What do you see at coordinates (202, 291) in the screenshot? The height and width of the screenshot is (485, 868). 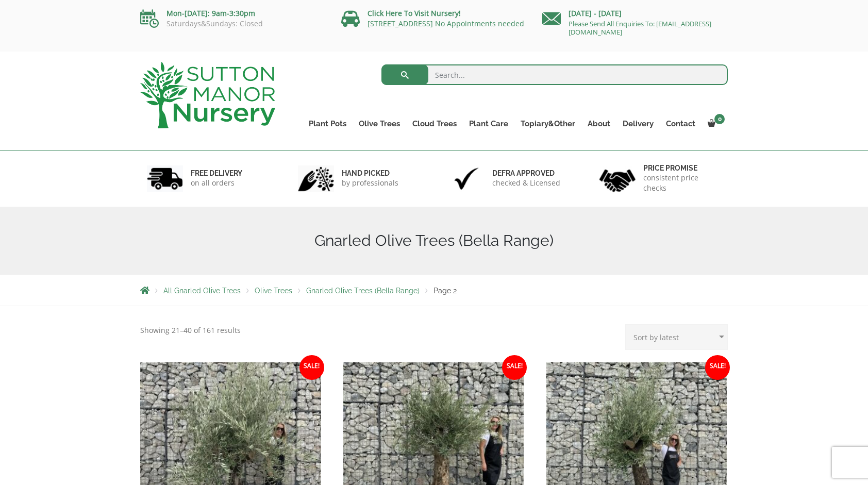 I see `span: All Gnarled Olive Trees` at bounding box center [202, 291].